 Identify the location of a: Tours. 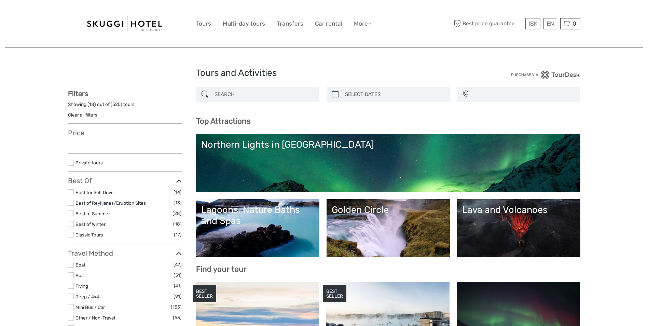
(203, 24).